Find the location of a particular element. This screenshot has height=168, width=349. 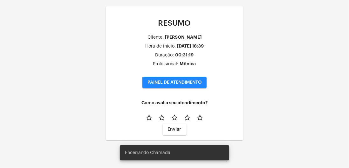

span: Enviar is located at coordinates (174, 130).